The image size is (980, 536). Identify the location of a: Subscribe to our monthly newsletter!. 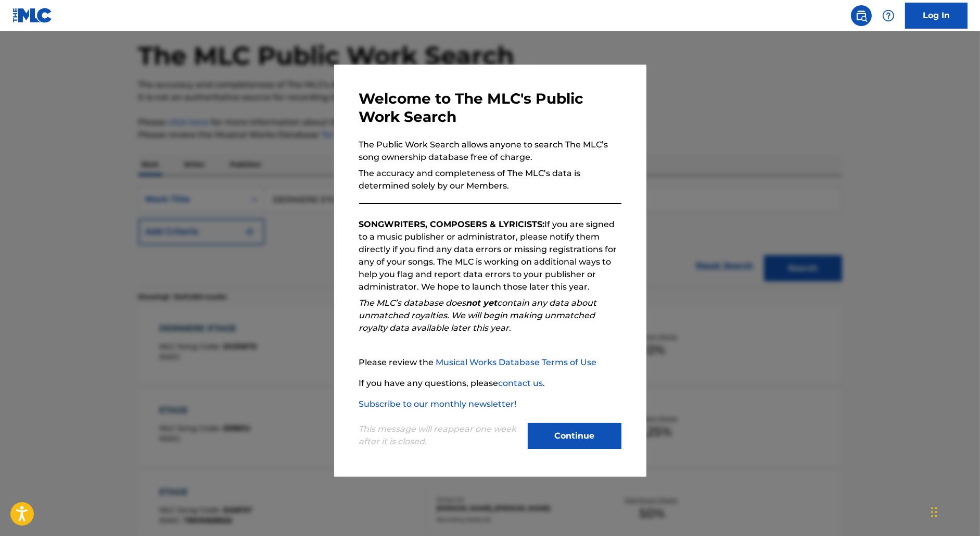
(438, 404).